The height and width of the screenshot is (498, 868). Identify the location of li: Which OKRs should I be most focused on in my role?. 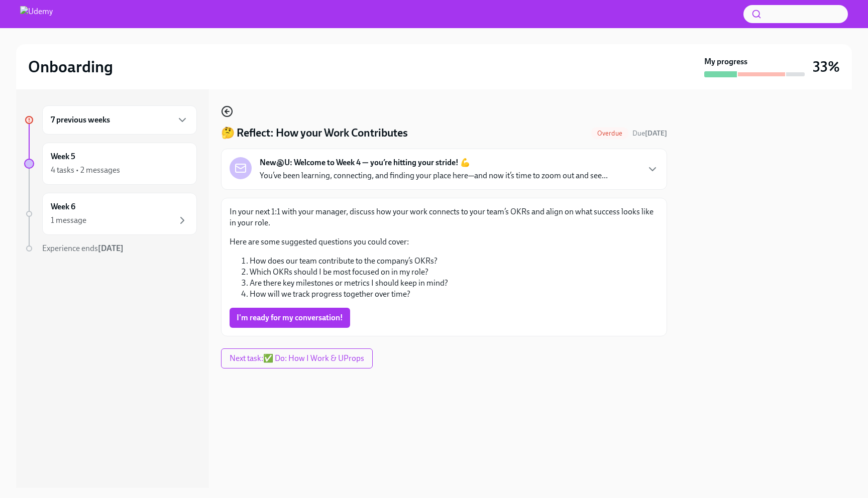
(454, 272).